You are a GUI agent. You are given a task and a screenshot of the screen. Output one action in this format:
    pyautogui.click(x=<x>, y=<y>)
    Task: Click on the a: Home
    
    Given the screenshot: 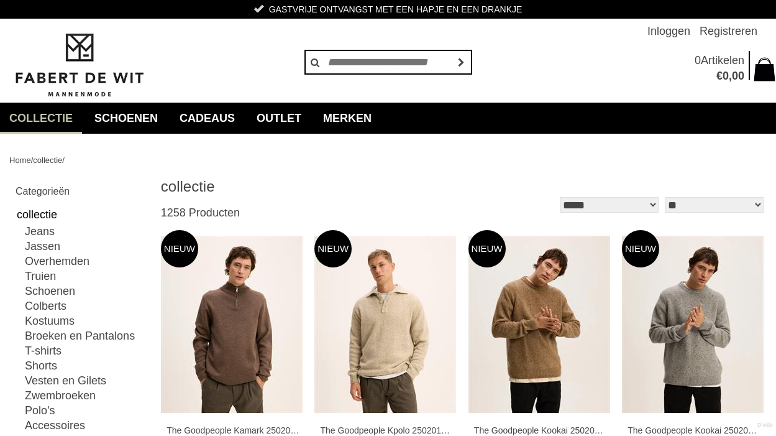 What is the action you would take?
    pyautogui.click(x=20, y=160)
    